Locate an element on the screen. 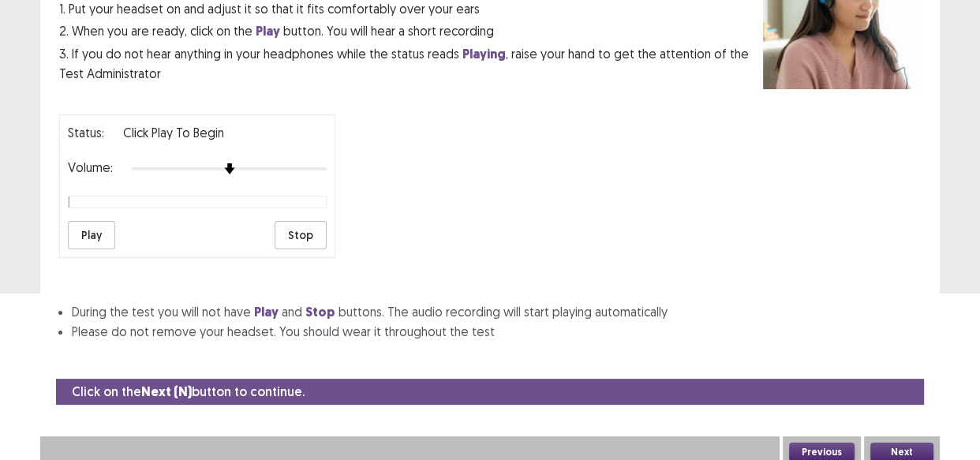  strong: Playing is located at coordinates (483, 53).